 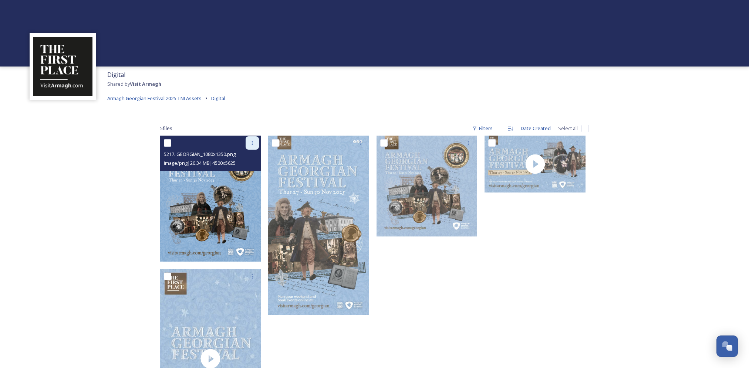 What do you see at coordinates (318, 225) in the screenshot?
I see `img: 5217.GEORGIAN_STORY_1080x1920.jpg` at bounding box center [318, 225].